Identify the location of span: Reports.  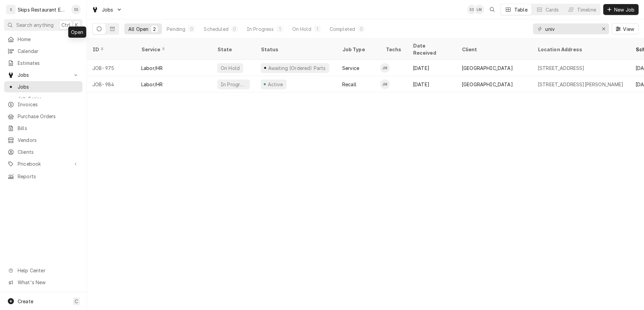
(48, 176).